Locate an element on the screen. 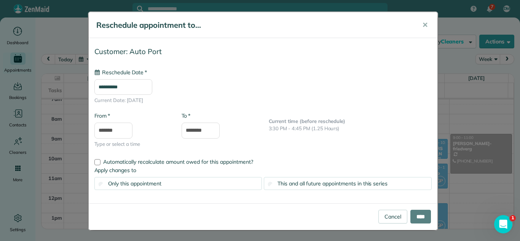 Image resolution: width=520 pixels, height=241 pixels. span: Automatically recalculate amount owed for this appointment? is located at coordinates (178, 162).